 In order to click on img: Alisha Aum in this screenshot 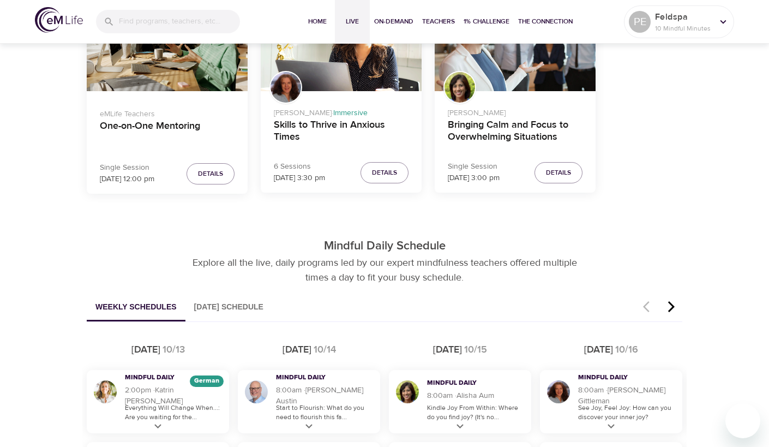, I will do `click(407, 391)`.